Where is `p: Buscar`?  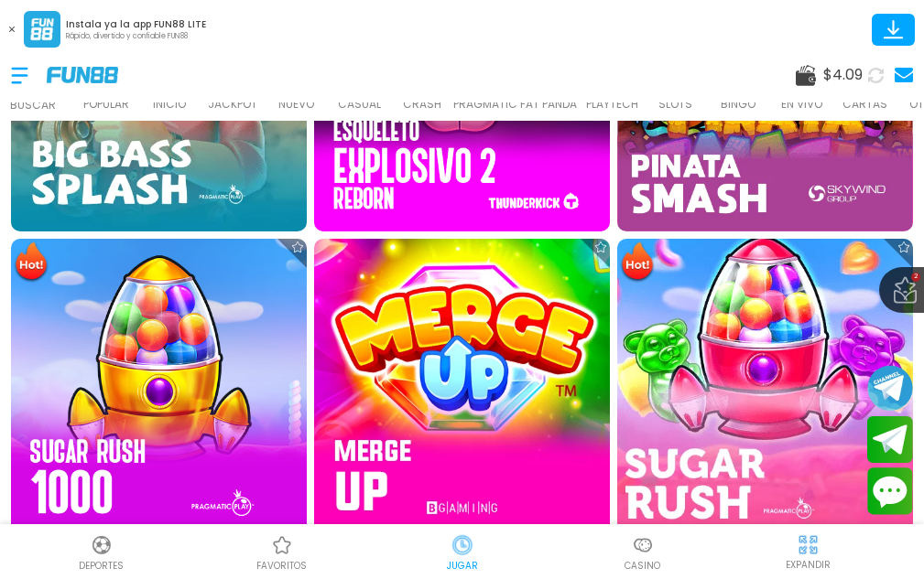 p: Buscar is located at coordinates (33, 105).